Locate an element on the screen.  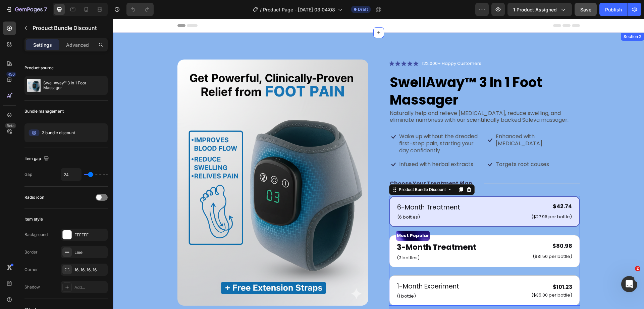
h1: SwellAway™ 3 In 1 Foot Massager is located at coordinates (371, 72).